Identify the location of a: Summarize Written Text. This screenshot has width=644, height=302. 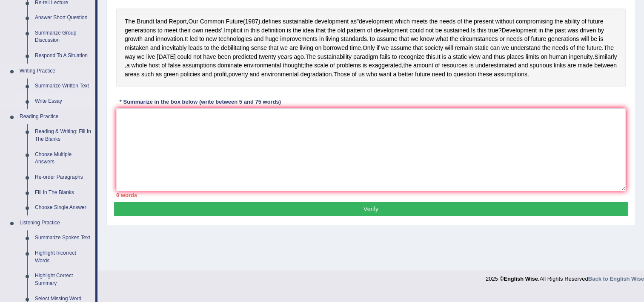
(63, 86).